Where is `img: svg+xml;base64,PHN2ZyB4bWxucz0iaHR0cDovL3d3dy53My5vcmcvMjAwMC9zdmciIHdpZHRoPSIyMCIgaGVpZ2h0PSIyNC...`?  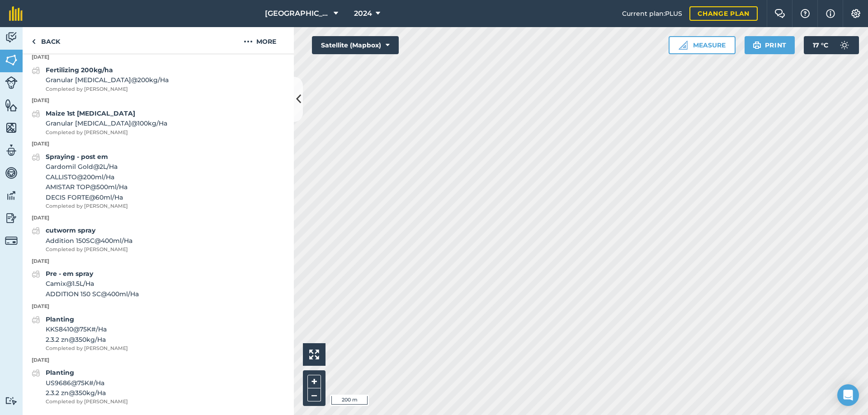 img: svg+xml;base64,PHN2ZyB4bWxucz0iaHR0cDovL3d3dy53My5vcmcvMjAwMC9zdmciIHdpZHRoPSIyMCIgaGVpZ2h0PSIyNC... is located at coordinates (248, 42).